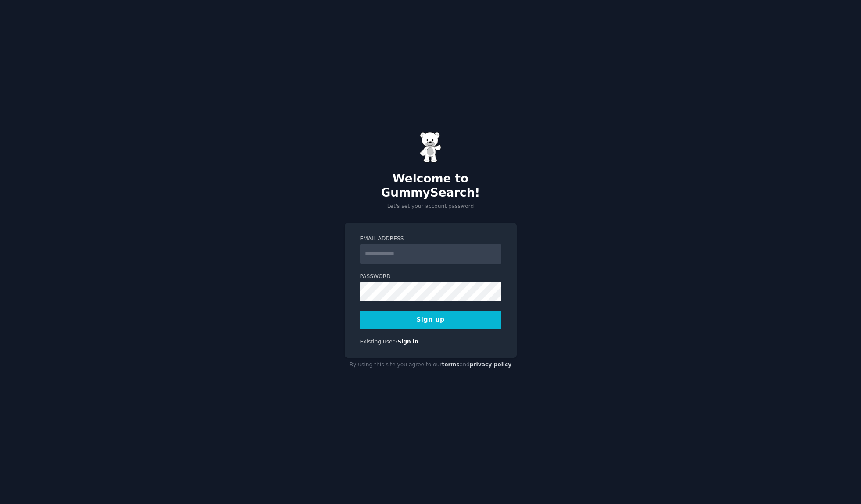  I want to click on a: Sign in, so click(408, 341).